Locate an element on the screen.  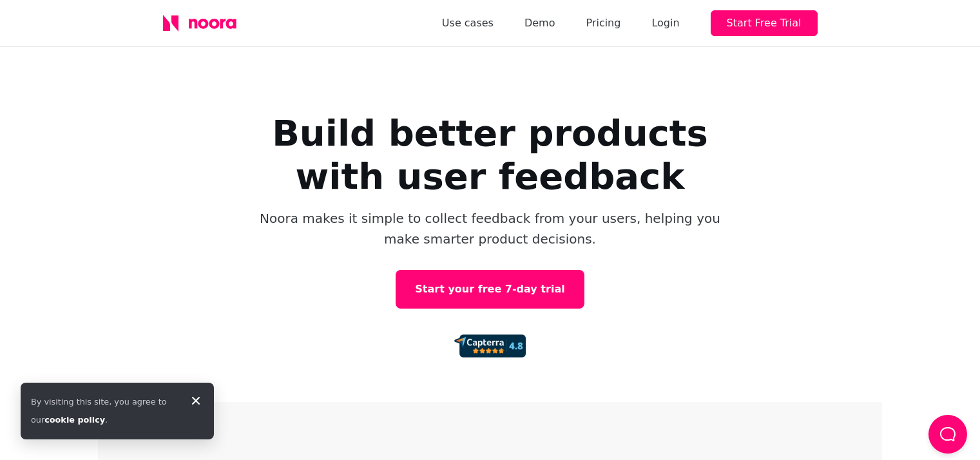
h1: Build better products with user feedback is located at coordinates (490, 154).